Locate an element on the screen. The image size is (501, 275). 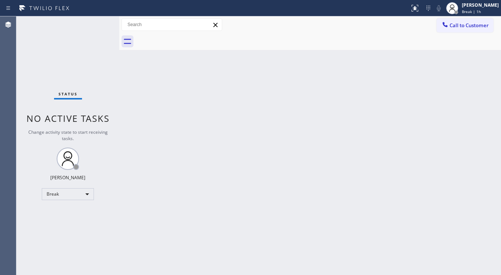
span: Break | 1h is located at coordinates (471, 12).